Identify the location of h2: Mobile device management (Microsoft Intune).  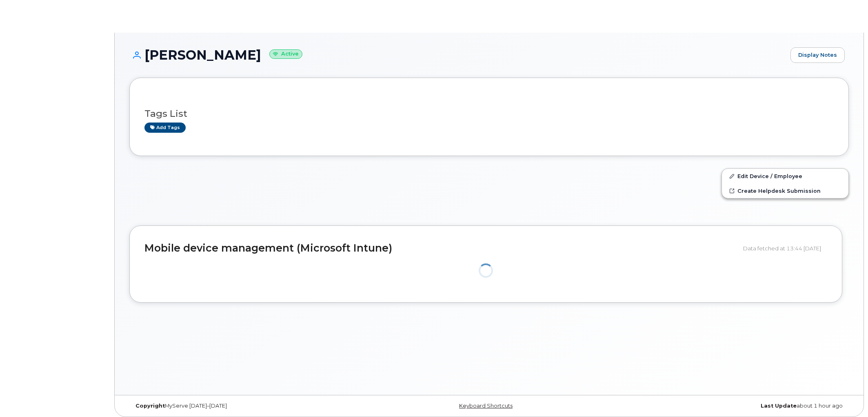
(441, 248).